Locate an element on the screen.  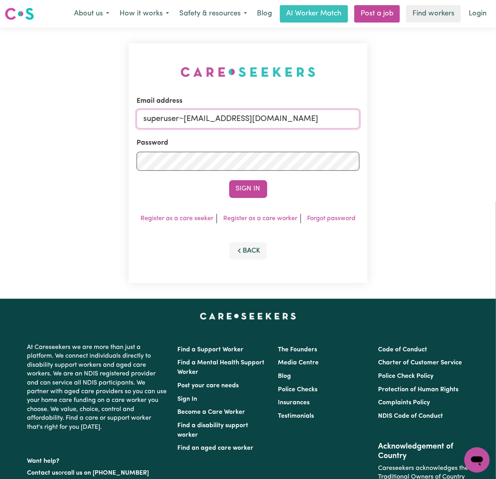
a: Police Check Policy is located at coordinates (405, 377).